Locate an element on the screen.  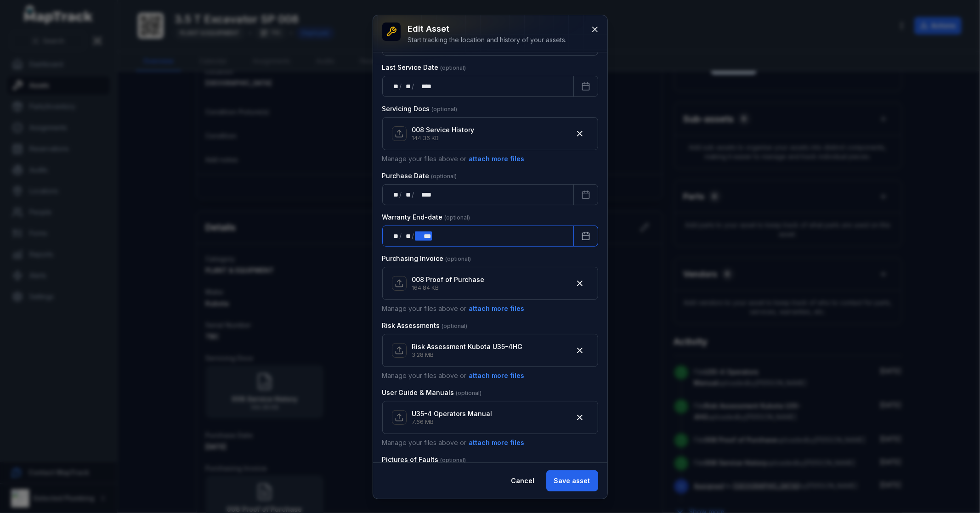
button: Cancel is located at coordinates (523, 481).